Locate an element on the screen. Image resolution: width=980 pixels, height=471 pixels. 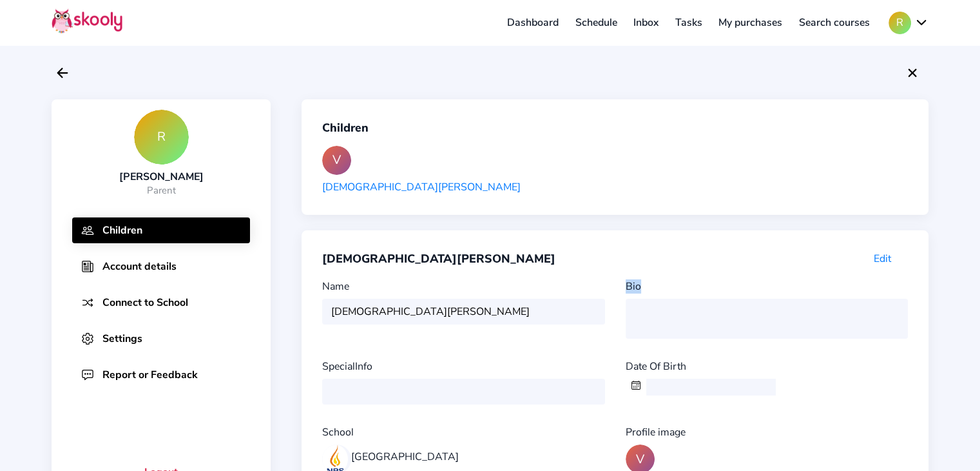
div: Name is located at coordinates (463, 286).